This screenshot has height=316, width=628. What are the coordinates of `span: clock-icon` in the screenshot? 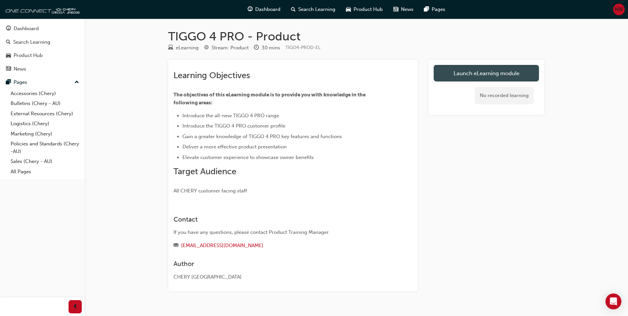 It's located at (256, 48).